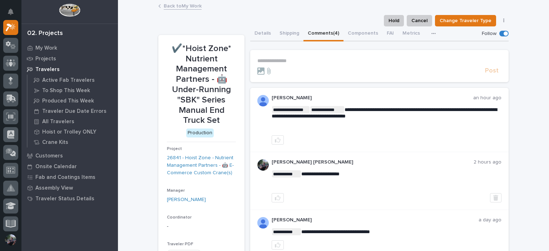 This screenshot has height=251, width=549. Describe the element at coordinates (489, 34) in the screenshot. I see `p: Follow` at that location.